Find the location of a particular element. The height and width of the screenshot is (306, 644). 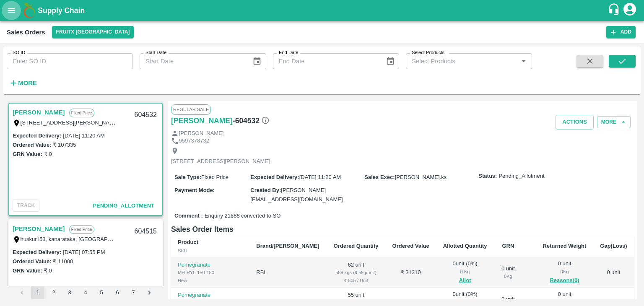

b: Allotted Quantity is located at coordinates (465, 246).